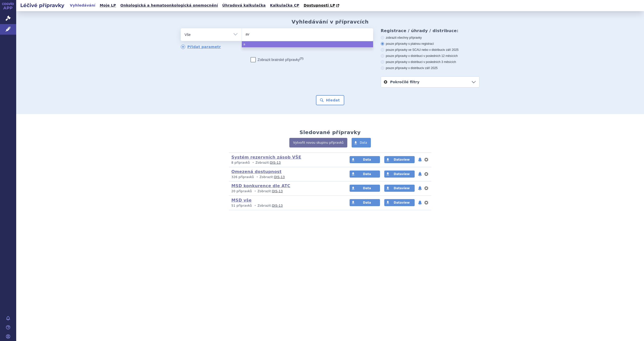 This screenshot has width=644, height=341. I want to click on a: Omezená dostupnost, so click(256, 172).